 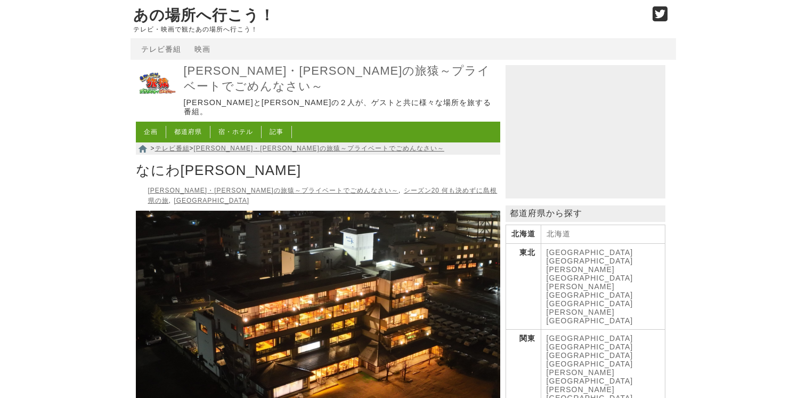 What do you see at coordinates (277, 132) in the screenshot?
I see `a: 記事` at bounding box center [277, 132].